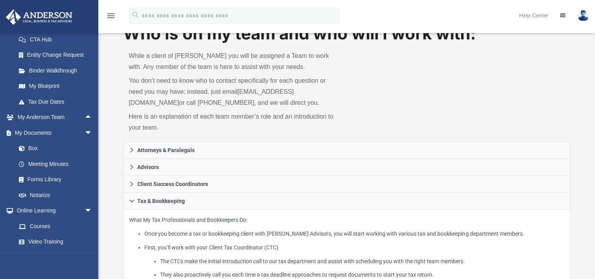  I want to click on a: menu, so click(111, 18).